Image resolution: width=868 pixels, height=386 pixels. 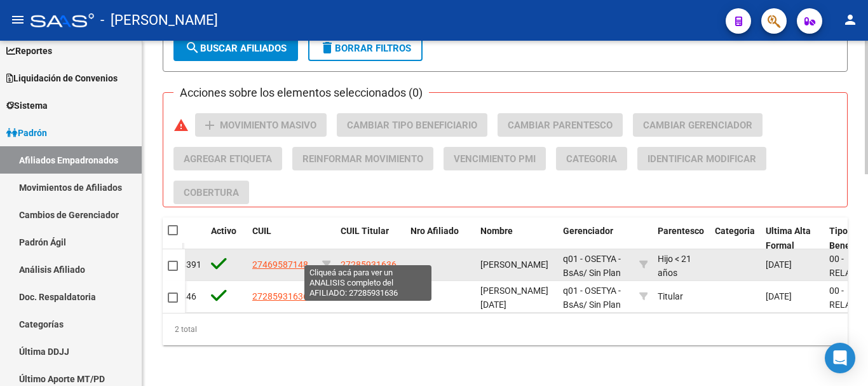 What do you see at coordinates (365, 49) in the screenshot?
I see `span: Borrar Filtros` at bounding box center [365, 49].